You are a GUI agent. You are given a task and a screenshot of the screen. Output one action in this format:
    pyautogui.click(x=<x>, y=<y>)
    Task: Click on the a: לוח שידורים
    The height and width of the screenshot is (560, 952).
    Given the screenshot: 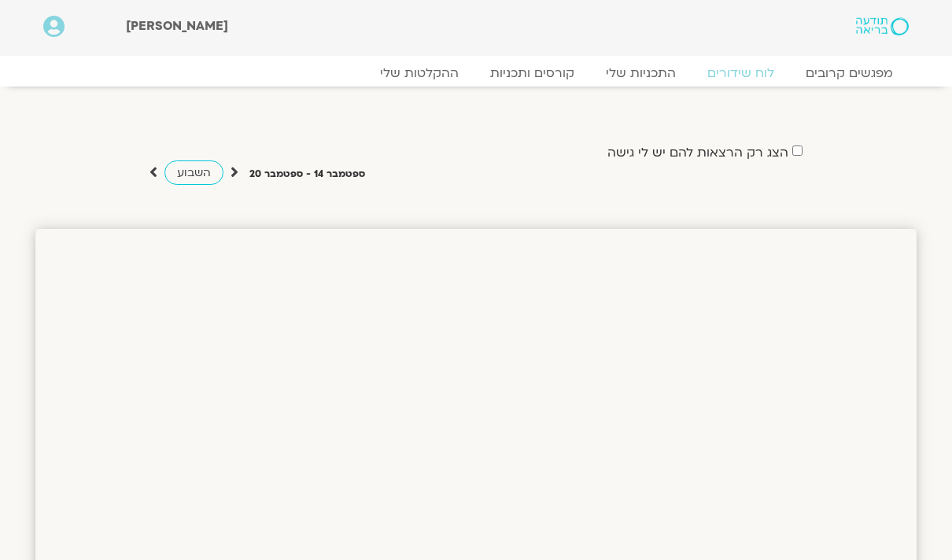 What is the action you would take?
    pyautogui.click(x=741, y=73)
    